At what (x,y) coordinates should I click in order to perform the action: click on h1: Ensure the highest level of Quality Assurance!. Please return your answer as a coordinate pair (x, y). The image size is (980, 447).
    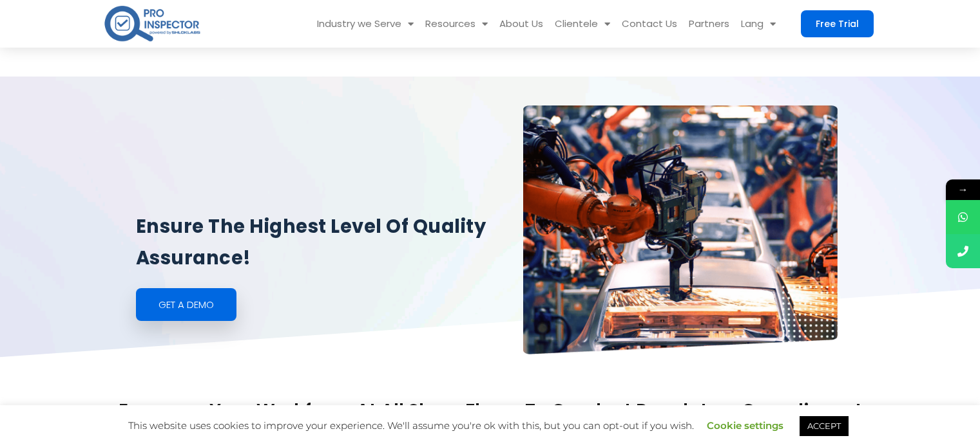
    Looking at the image, I should click on (327, 243).